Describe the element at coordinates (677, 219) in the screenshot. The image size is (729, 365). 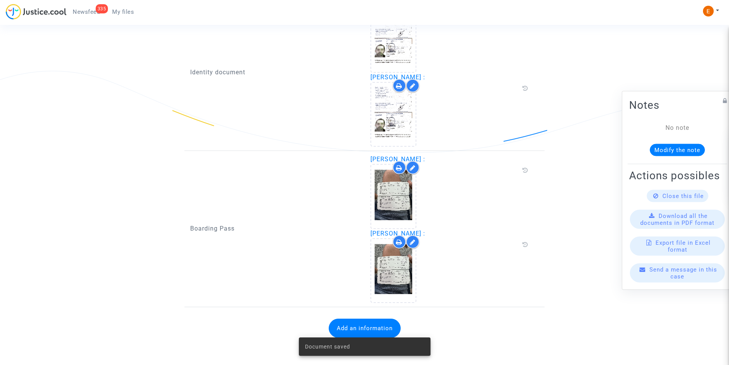
I see `span: Download all the documents in PDF format` at that location.